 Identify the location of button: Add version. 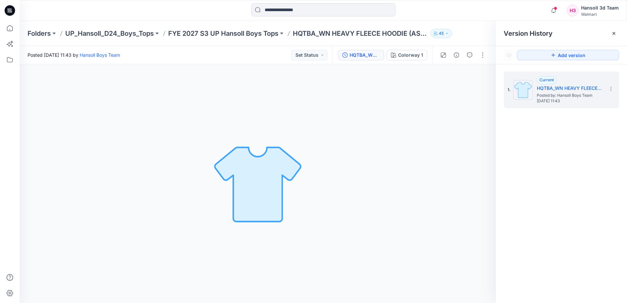
(568, 55).